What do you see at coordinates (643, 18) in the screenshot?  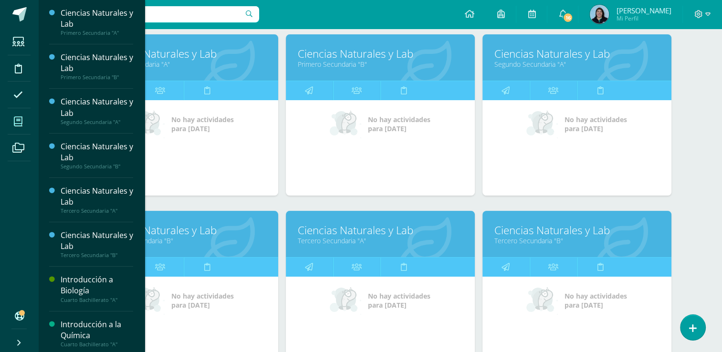 I see `span: Mi Perfil` at bounding box center [643, 18].